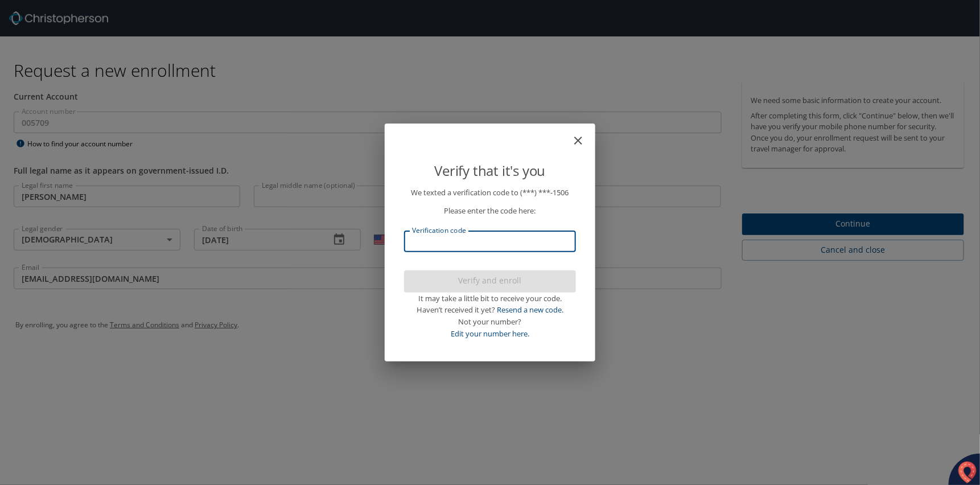 Image resolution: width=980 pixels, height=485 pixels. I want to click on div: Not your number?, so click(490, 321).